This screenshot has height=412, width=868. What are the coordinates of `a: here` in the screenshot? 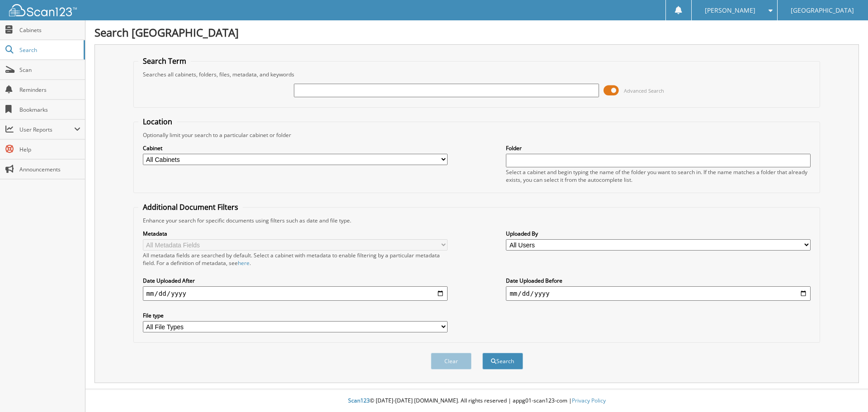 It's located at (244, 262).